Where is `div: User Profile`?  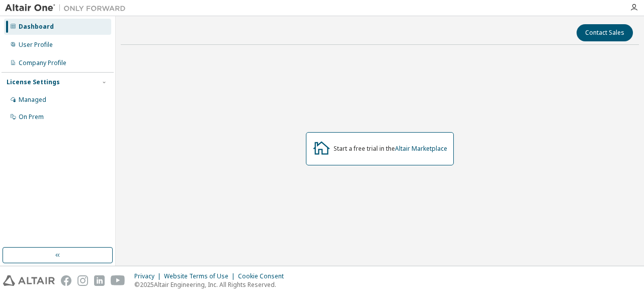 div: User Profile is located at coordinates (36, 45).